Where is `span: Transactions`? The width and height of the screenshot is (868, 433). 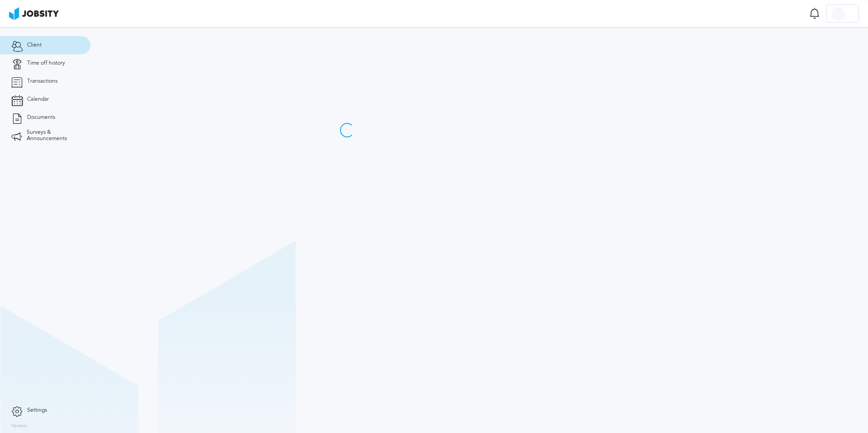 span: Transactions is located at coordinates (42, 81).